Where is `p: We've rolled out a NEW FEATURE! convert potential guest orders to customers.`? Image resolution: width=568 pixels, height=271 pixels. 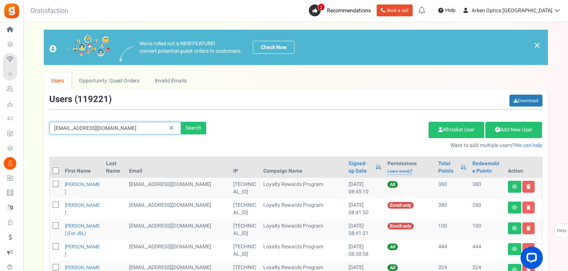
p: We've rolled out a NEW FEATURE! convert potential guest orders to customers. is located at coordinates (191, 47).